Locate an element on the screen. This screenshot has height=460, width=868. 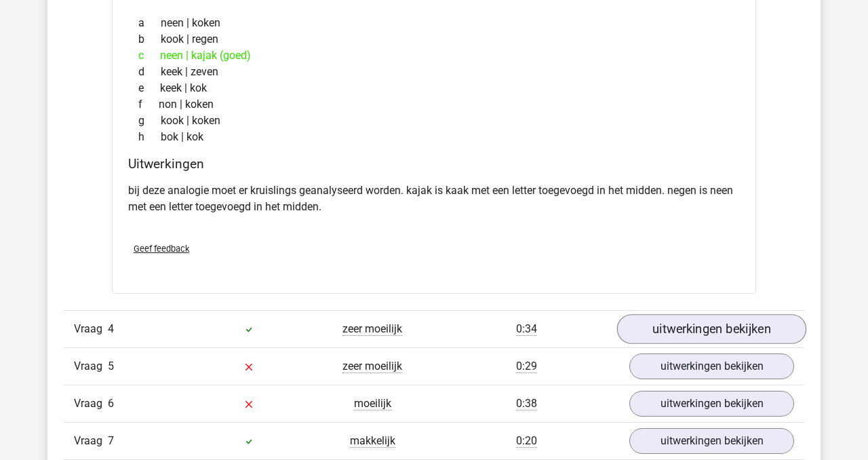
div: kook | koken is located at coordinates (434, 121).